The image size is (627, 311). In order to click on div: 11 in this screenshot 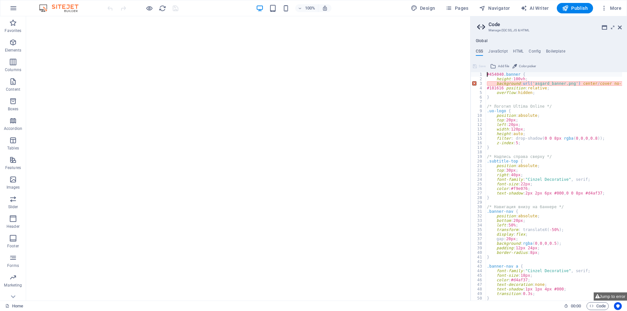, I will do `click(479, 120)`.